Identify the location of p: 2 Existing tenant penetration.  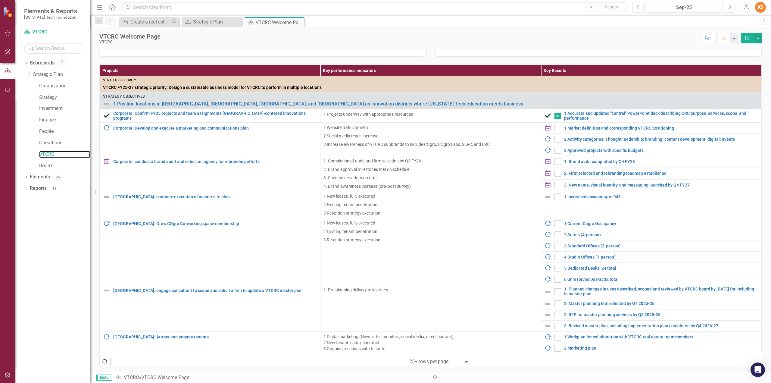
(430, 204).